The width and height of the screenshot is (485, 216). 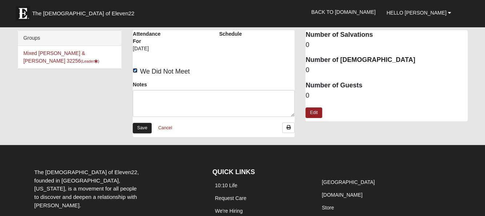 I want to click on h4: QUICK LINKS, so click(x=260, y=172).